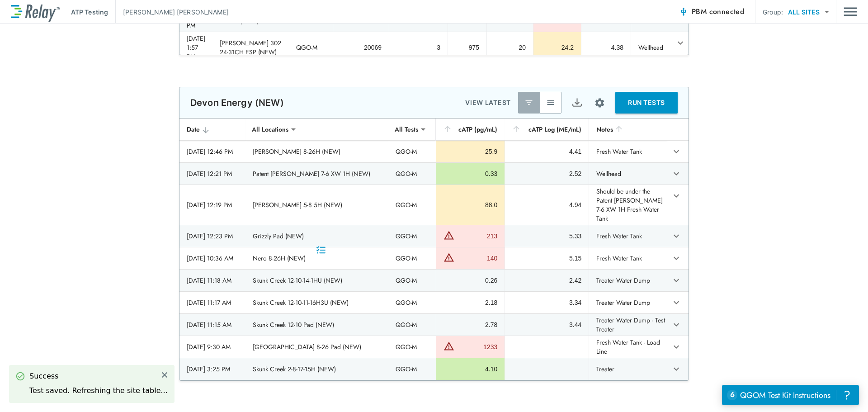  What do you see at coordinates (434, 249) in the screenshot?
I see `table: sticky table` at bounding box center [434, 249].